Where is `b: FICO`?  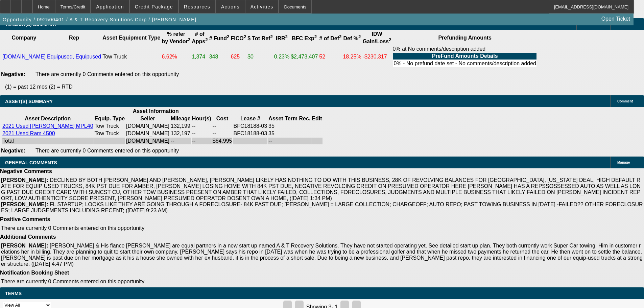
b: FICO is located at coordinates (239, 38).